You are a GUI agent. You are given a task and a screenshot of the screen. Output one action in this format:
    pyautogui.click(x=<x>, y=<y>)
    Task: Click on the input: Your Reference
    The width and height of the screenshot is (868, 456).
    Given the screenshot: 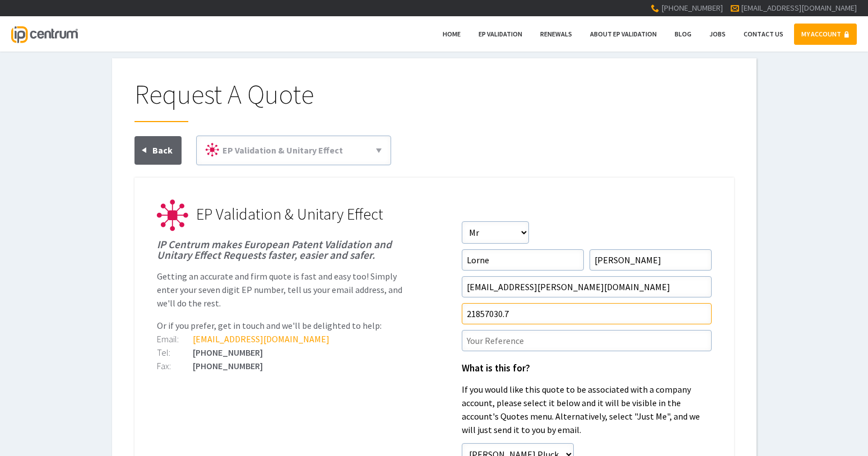 What is the action you would take?
    pyautogui.click(x=586, y=341)
    